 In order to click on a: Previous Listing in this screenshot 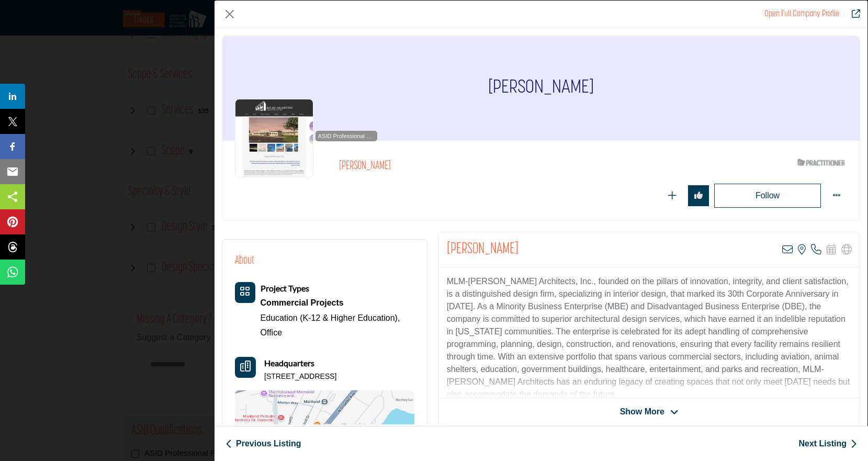, I will do `click(263, 444)`.